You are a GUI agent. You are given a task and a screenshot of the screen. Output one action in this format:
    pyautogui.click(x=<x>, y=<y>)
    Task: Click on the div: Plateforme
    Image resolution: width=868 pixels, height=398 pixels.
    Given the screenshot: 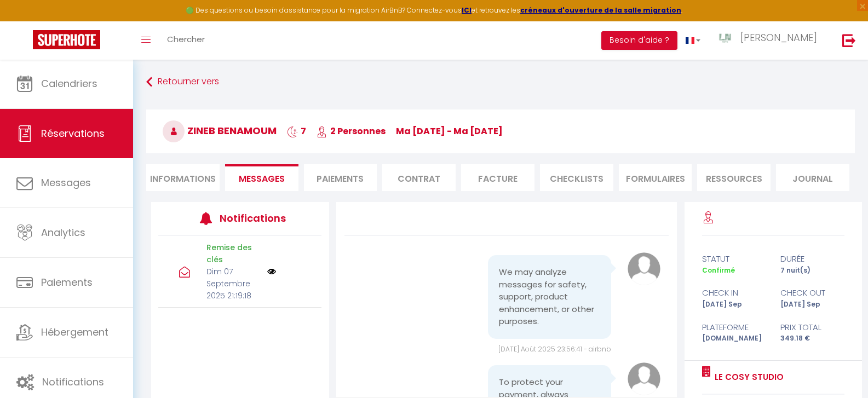 What is the action you would take?
    pyautogui.click(x=734, y=327)
    